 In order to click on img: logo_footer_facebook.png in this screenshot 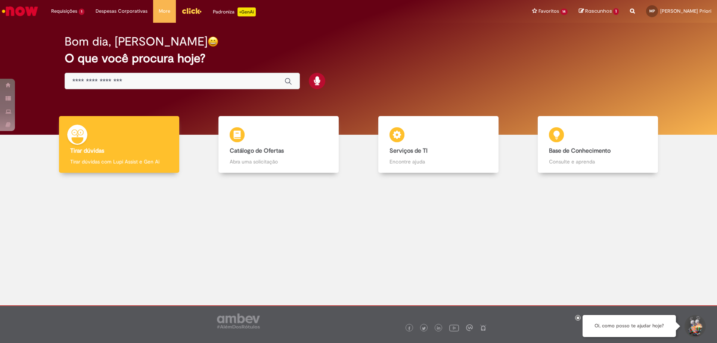, I will do `click(409, 328)`.